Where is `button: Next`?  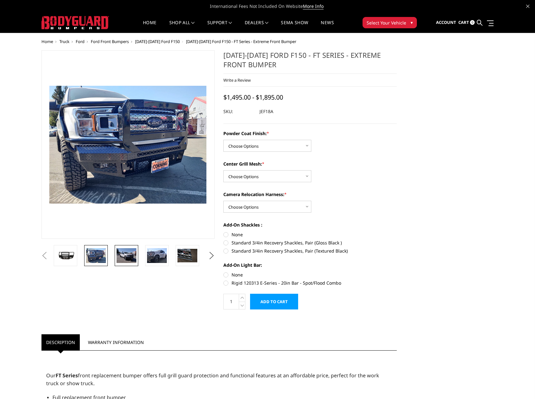 button: Next is located at coordinates (212, 256).